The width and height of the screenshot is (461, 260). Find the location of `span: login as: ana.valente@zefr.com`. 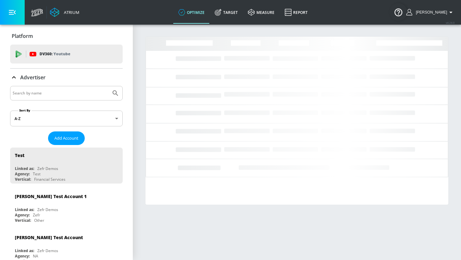

span: login as: ana.valente@zefr.com is located at coordinates (430, 12).